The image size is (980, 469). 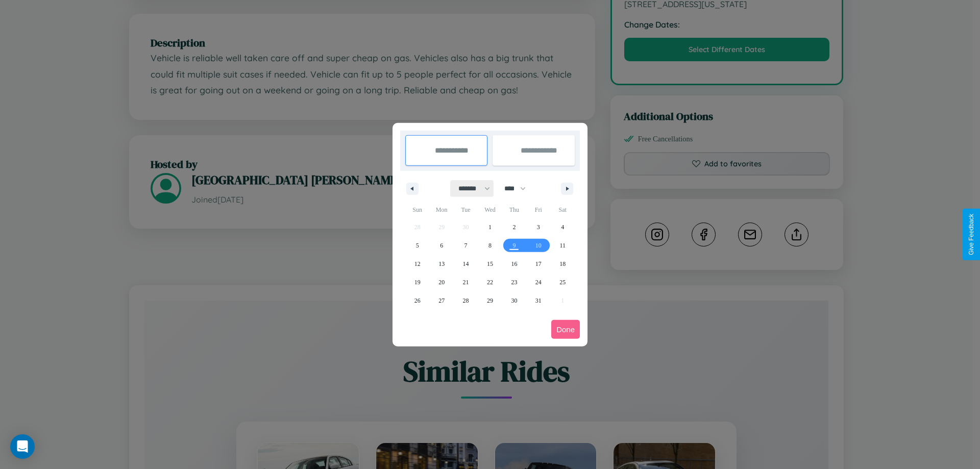 I want to click on button: 8, so click(x=489, y=245).